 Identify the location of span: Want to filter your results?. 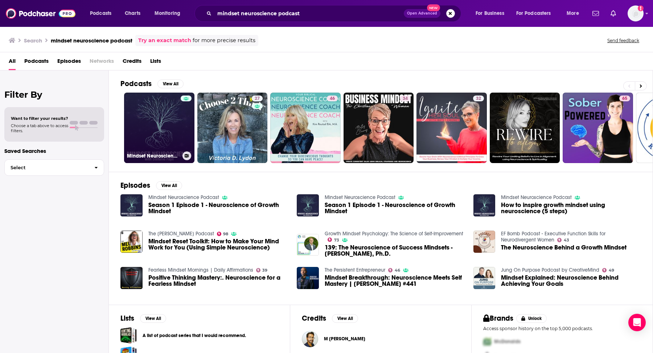
(40, 118).